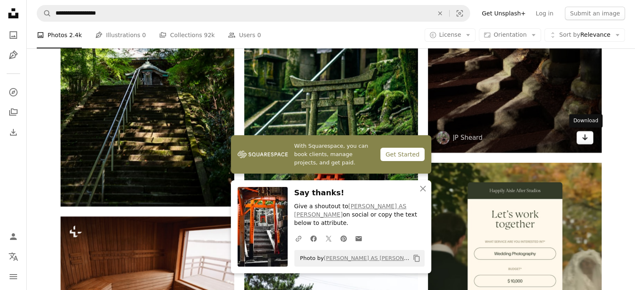  What do you see at coordinates (450, 35) in the screenshot?
I see `span: License` at bounding box center [450, 35].